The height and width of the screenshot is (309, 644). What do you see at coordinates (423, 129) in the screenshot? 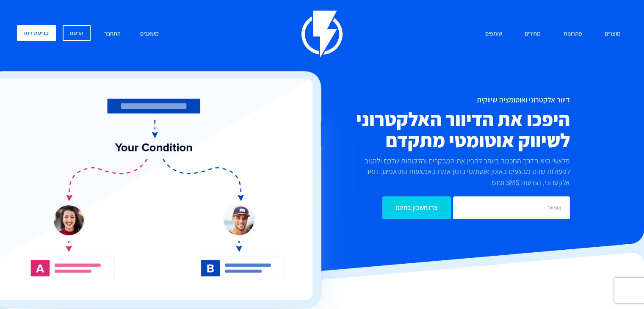
I see `h2: היפכו את הדיוור האלקטרוני לשיווק אוטומטי מתקדם` at bounding box center [423, 129].